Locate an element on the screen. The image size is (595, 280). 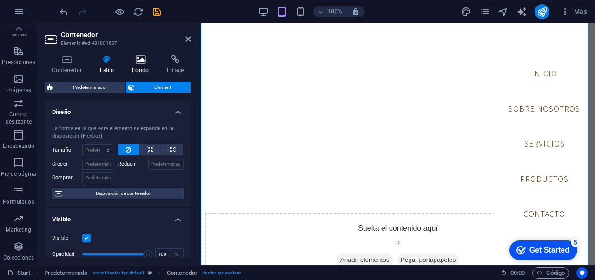
h3: Elemento #ed-481801637 is located at coordinates (117, 43).